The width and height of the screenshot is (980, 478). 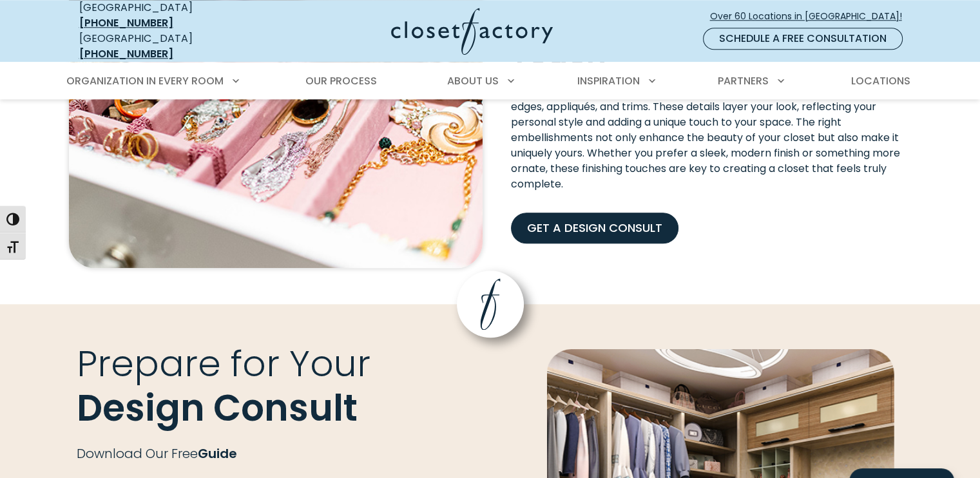 What do you see at coordinates (217, 454) in the screenshot?
I see `span: Guide` at bounding box center [217, 454].